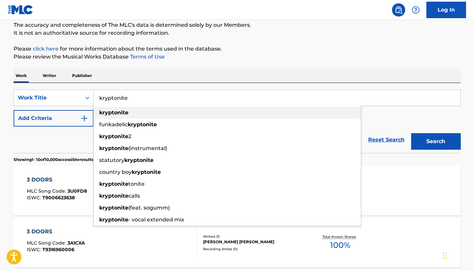 The height and width of the screenshot is (271, 474). I want to click on p: Please review the Musical Works Database, so click(237, 57).